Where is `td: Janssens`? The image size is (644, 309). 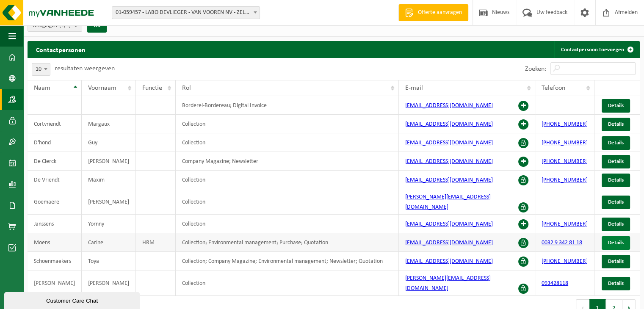
td: Janssens is located at coordinates (55, 224).